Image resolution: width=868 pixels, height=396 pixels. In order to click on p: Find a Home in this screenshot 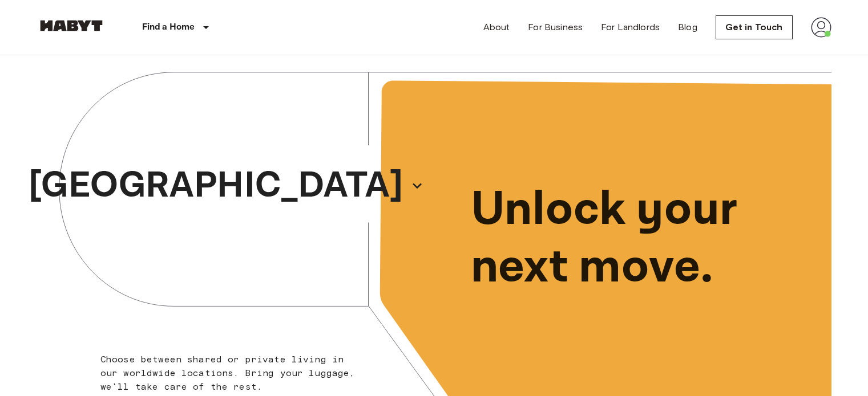, I will do `click(169, 27)`.